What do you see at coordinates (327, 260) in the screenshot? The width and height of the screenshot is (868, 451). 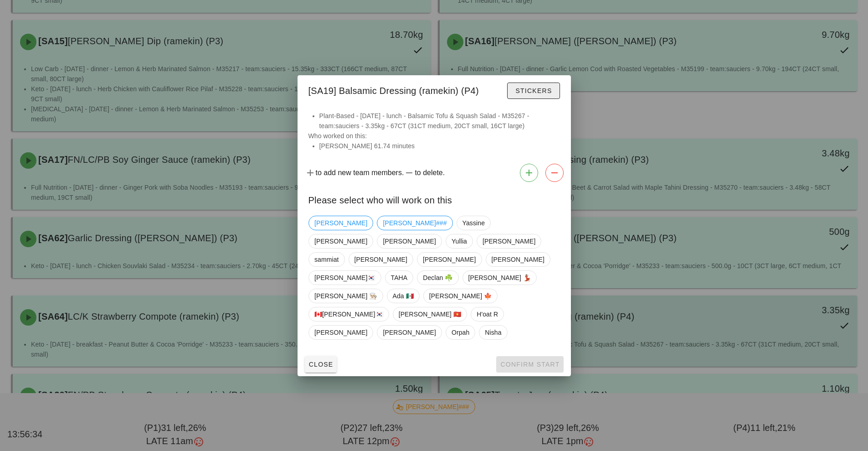 I see `span: sammiat` at bounding box center [327, 260].